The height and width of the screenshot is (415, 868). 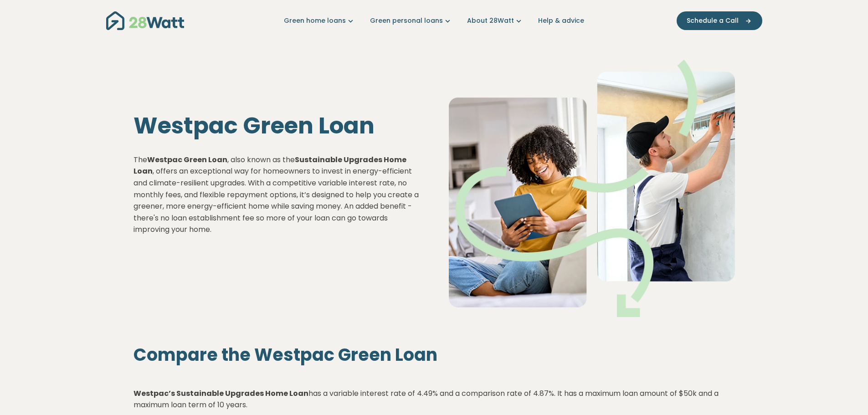 What do you see at coordinates (187, 159) in the screenshot?
I see `strong: Westpac Green Loan` at bounding box center [187, 159].